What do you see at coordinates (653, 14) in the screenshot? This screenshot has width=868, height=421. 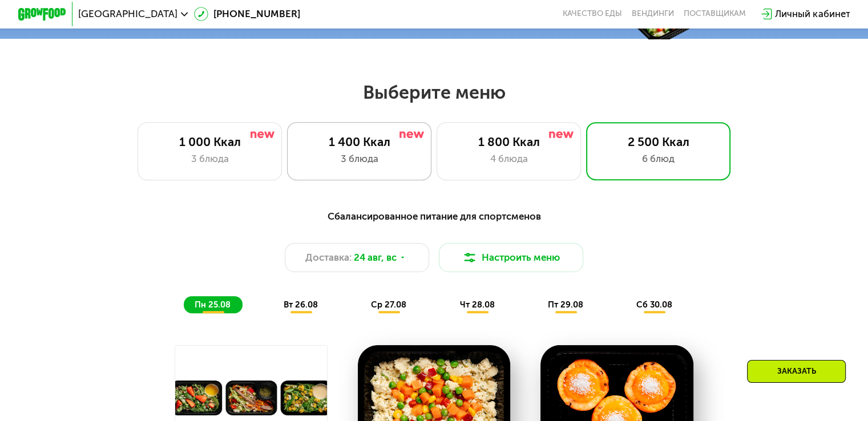 I see `a: Вендинги` at bounding box center [653, 14].